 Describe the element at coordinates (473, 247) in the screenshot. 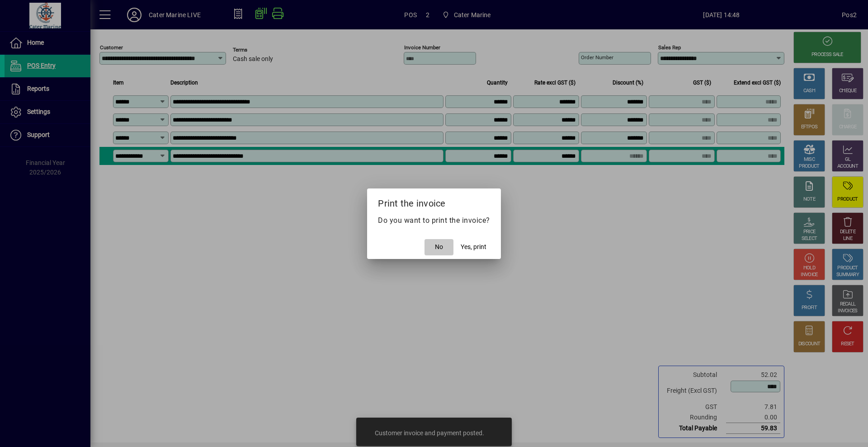

I see `span: Yes, print` at that location.